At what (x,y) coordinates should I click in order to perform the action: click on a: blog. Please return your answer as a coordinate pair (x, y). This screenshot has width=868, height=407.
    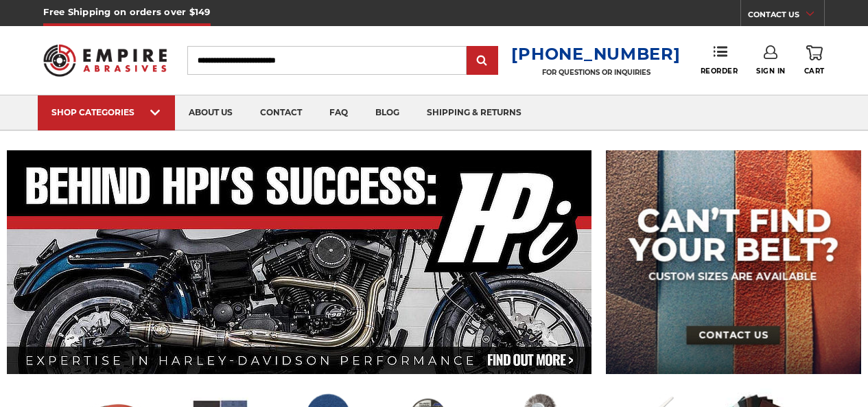
    Looking at the image, I should click on (387, 113).